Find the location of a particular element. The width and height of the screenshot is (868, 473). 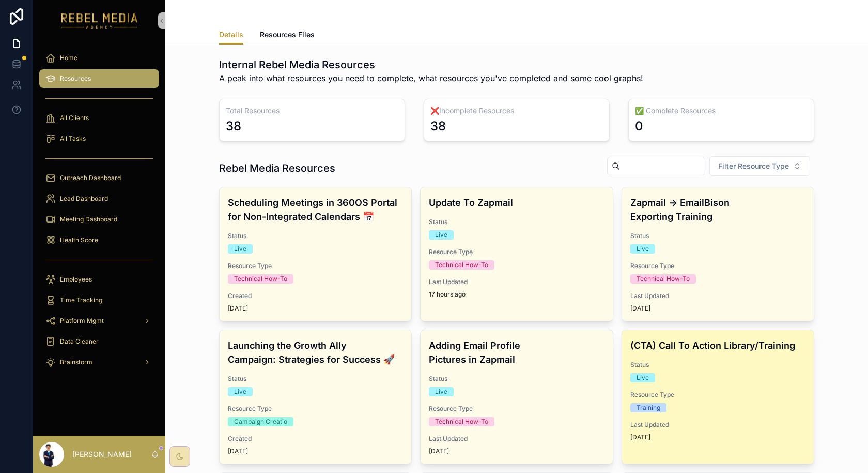

a: Resources Files is located at coordinates (287, 36).